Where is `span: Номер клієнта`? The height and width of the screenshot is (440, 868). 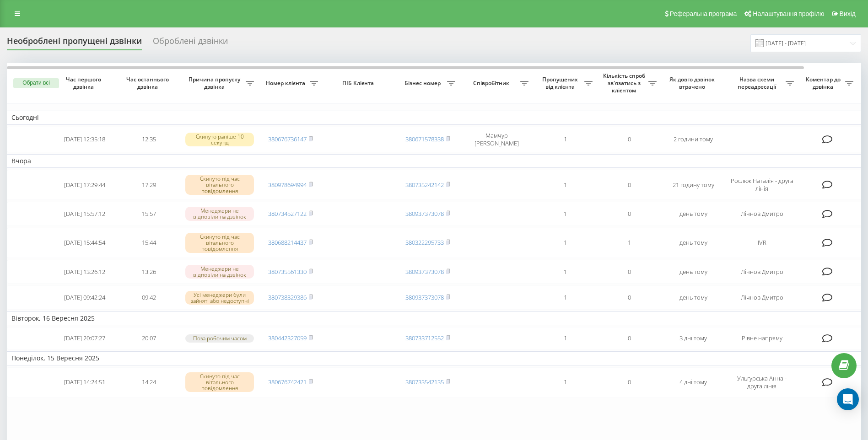 span: Номер клієнта is located at coordinates (287, 83).